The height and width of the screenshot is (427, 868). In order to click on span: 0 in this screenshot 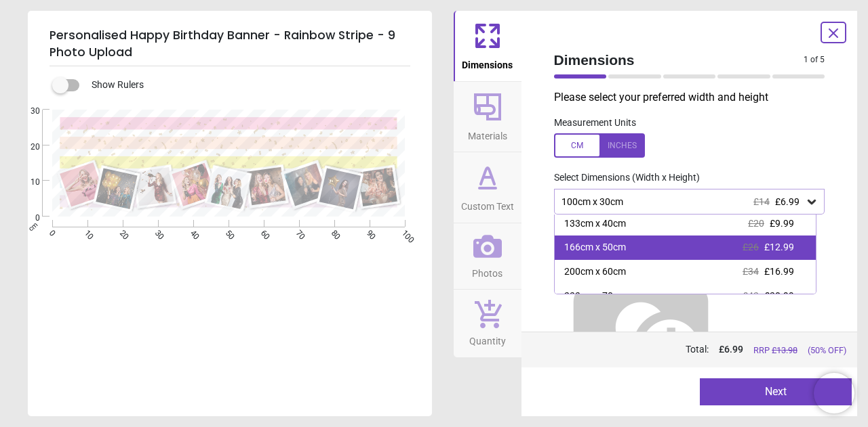, I will do `click(27, 218)`.